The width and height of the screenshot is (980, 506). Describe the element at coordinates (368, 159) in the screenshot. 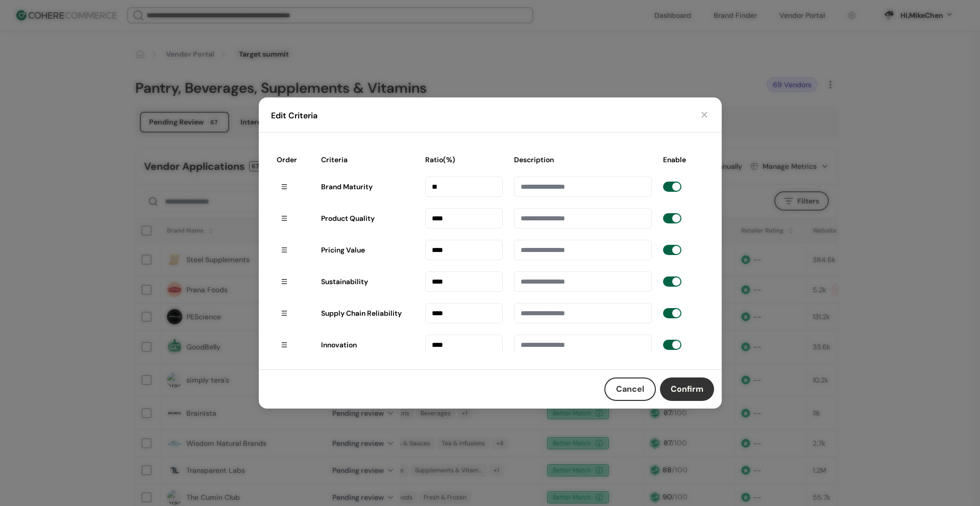

I see `div: Criteria` at that location.